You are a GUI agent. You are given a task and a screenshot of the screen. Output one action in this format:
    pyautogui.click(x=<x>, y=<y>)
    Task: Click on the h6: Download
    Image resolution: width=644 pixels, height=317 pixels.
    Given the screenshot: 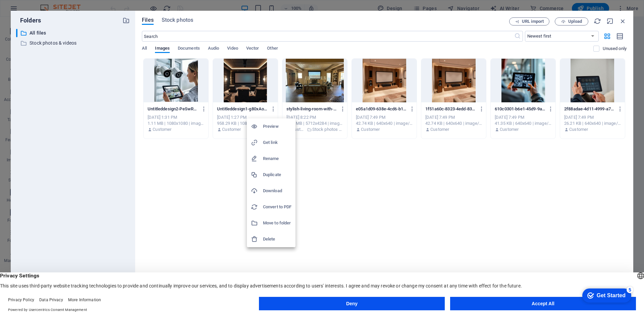 What is the action you would take?
    pyautogui.click(x=277, y=191)
    